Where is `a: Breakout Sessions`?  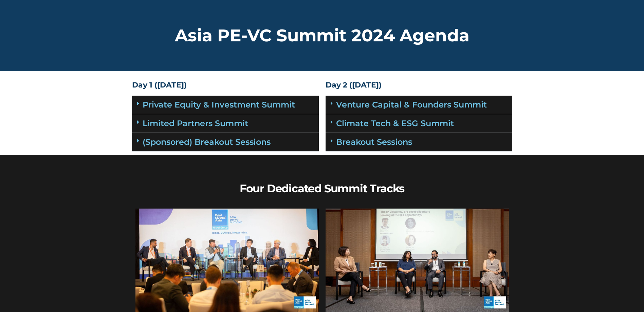 a: Breakout Sessions is located at coordinates (374, 141).